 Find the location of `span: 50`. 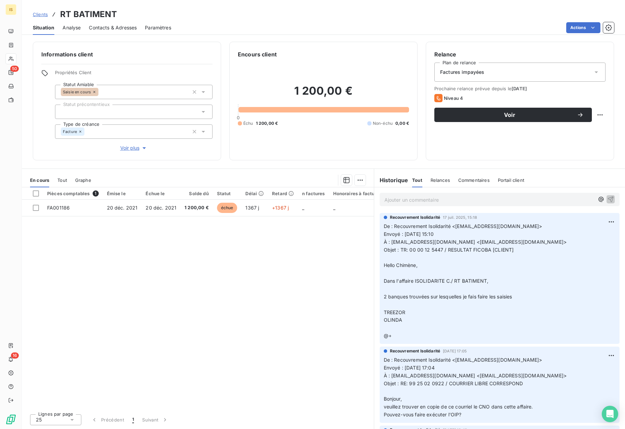

span: 50 is located at coordinates (14, 69).